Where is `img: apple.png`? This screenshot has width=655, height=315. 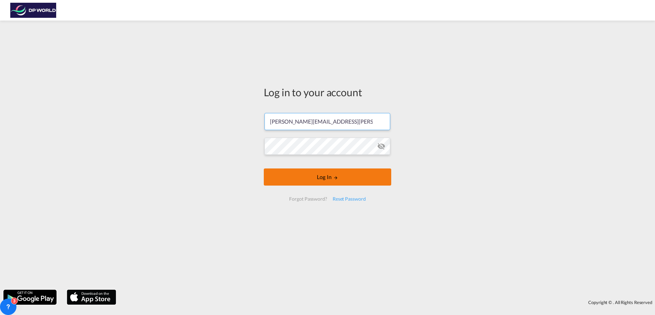 img: apple.png is located at coordinates (91, 297).